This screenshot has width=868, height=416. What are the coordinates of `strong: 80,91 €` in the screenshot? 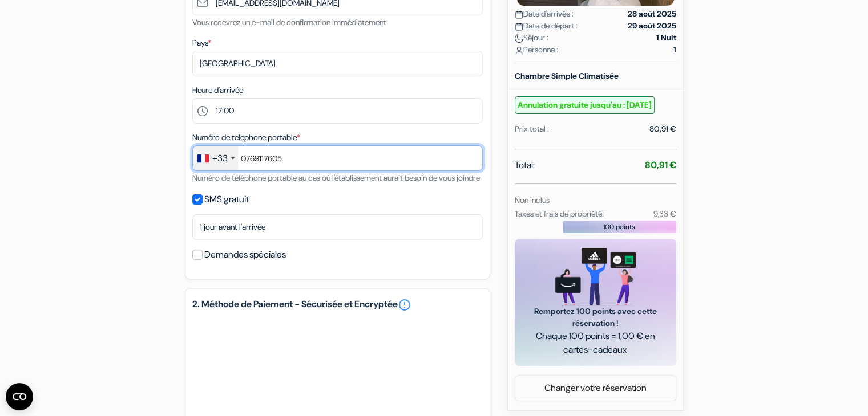 It's located at (660, 165).